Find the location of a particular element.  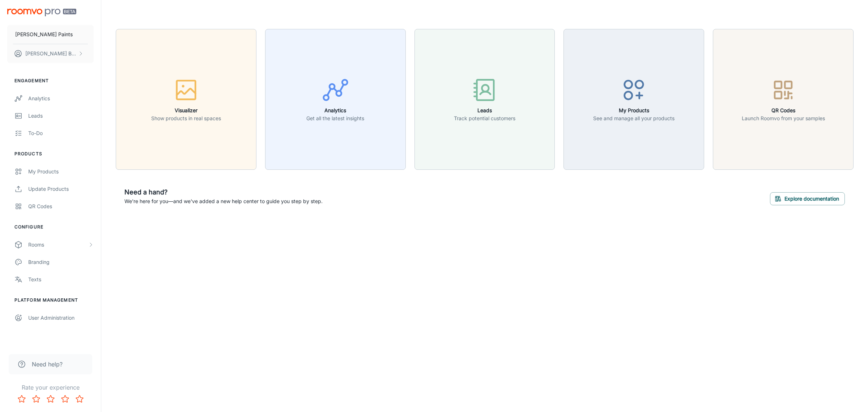

img: Roomvo PRO Beta is located at coordinates (42, 12).